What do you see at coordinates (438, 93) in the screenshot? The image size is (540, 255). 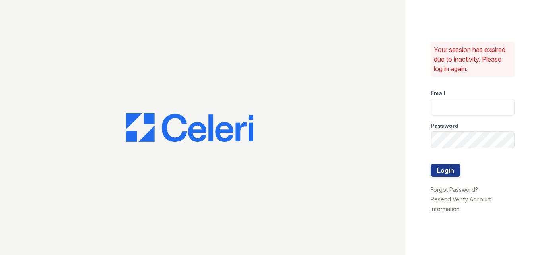 I see `label: Email` at bounding box center [438, 93].